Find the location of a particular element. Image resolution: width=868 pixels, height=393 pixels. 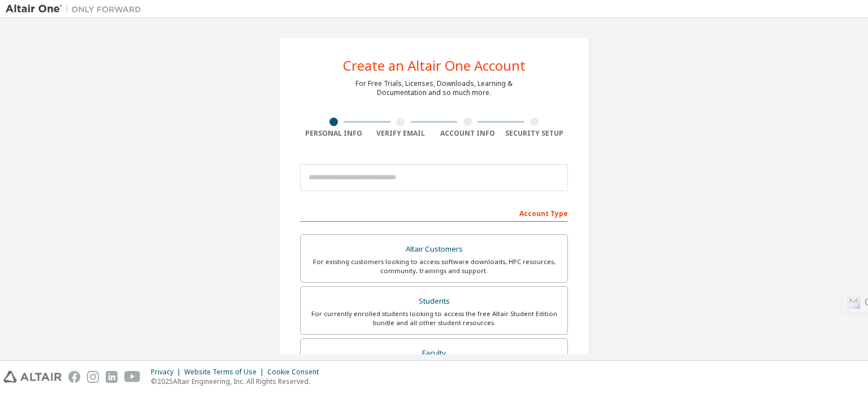

div: Students is located at coordinates (434, 301).